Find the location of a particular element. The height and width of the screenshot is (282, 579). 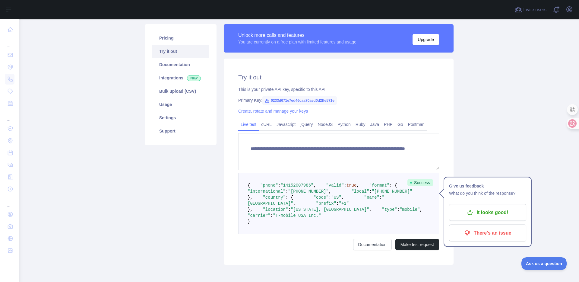

span: New is located at coordinates (194, 78).